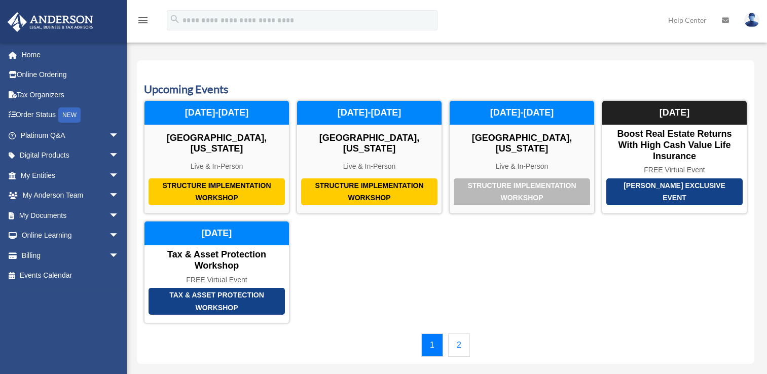 This screenshot has height=374, width=767. Describe the element at coordinates (70, 95) in the screenshot. I see `a: Tax Organizers` at that location.